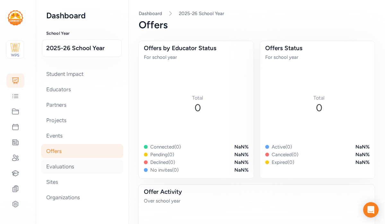 The width and height of the screenshot is (385, 224). I want to click on div: Evaluations, so click(82, 166).